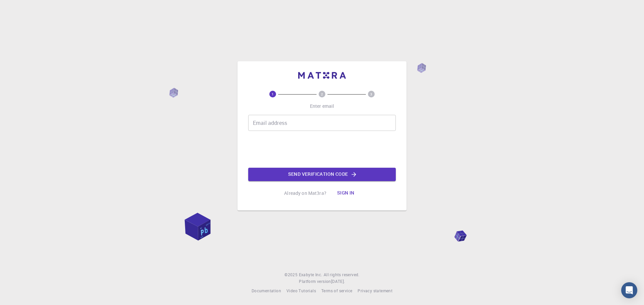 This screenshot has width=644, height=305. Describe the element at coordinates (371, 94) in the screenshot. I see `text: 3` at that location.